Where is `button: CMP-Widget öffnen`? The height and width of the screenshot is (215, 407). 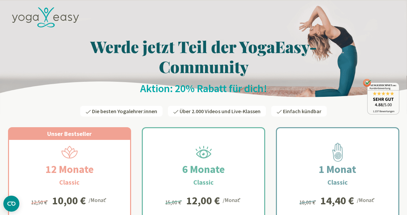
button: CMP-Widget öffnen is located at coordinates (11, 204).